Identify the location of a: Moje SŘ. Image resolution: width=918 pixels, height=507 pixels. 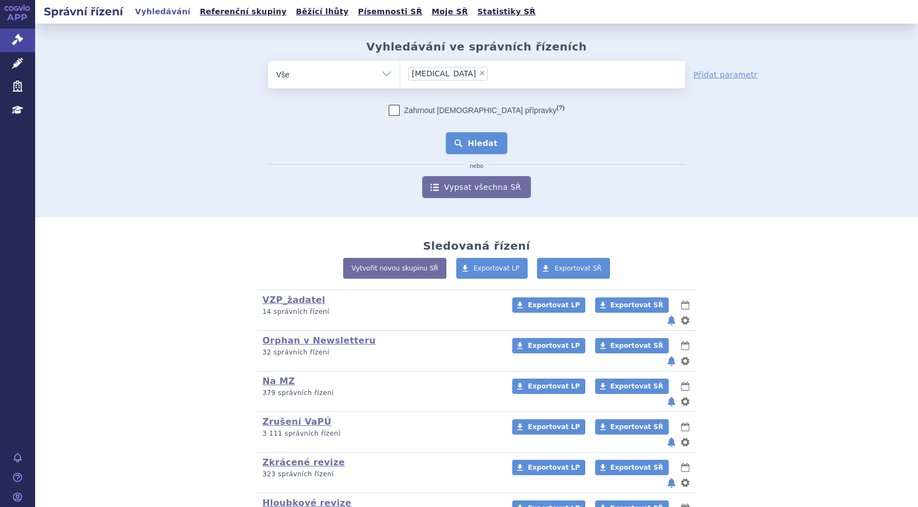
(450, 12).